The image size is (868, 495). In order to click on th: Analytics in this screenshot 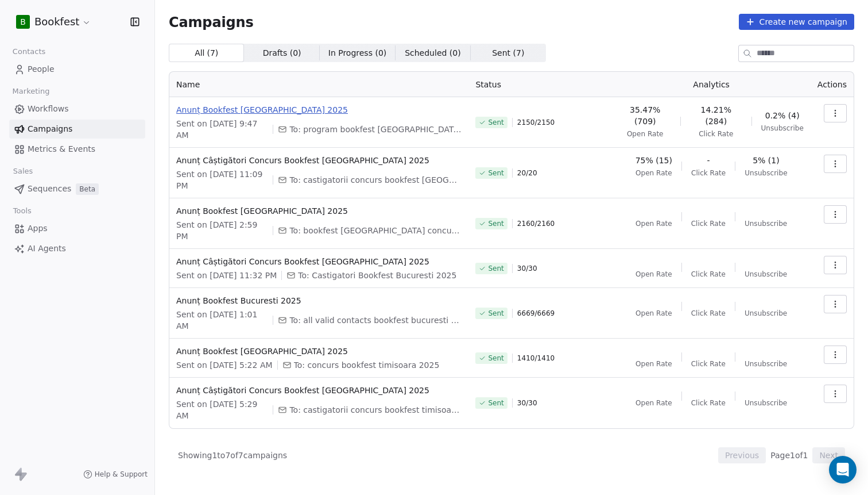, I will do `click(710, 85)`.